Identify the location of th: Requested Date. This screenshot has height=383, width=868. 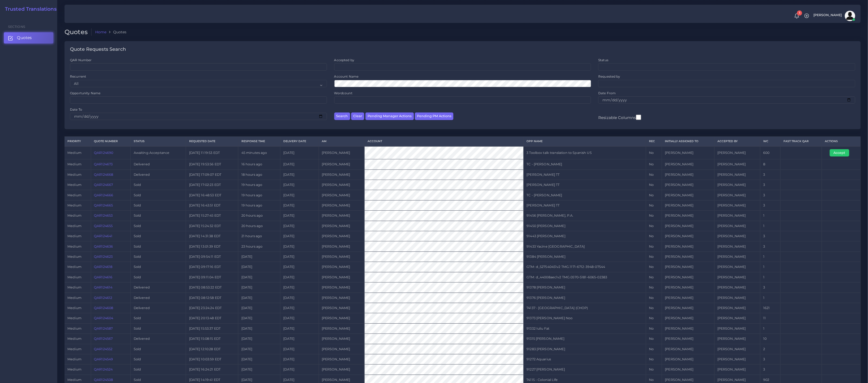
(212, 141).